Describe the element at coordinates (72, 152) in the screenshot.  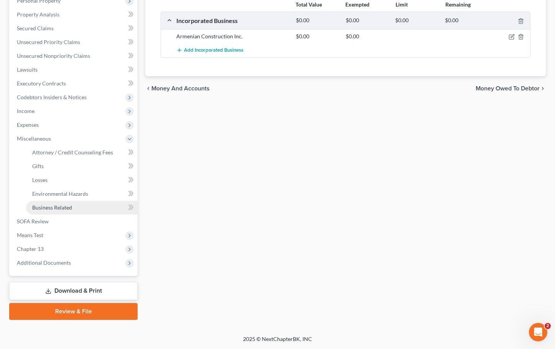
I see `span: Attorney / Credit Counseling Fees` at that location.